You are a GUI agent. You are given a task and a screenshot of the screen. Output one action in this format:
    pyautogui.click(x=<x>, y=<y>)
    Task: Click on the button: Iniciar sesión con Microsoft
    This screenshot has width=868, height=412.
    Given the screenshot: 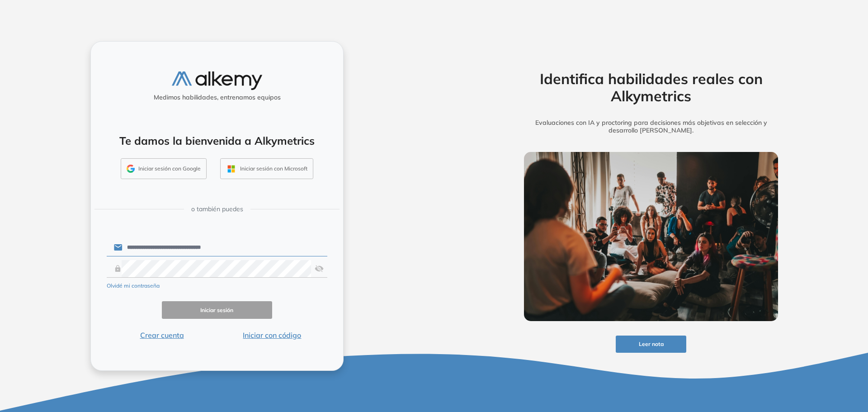 What is the action you would take?
    pyautogui.click(x=267, y=169)
    